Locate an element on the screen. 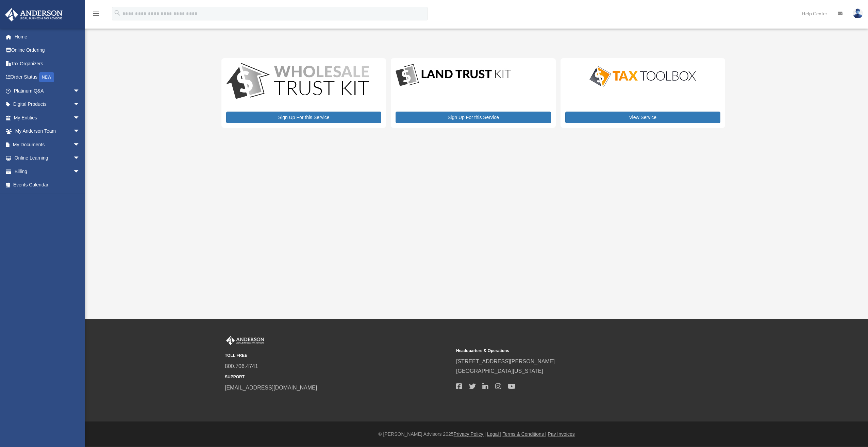  a: Home is located at coordinates (47, 37).